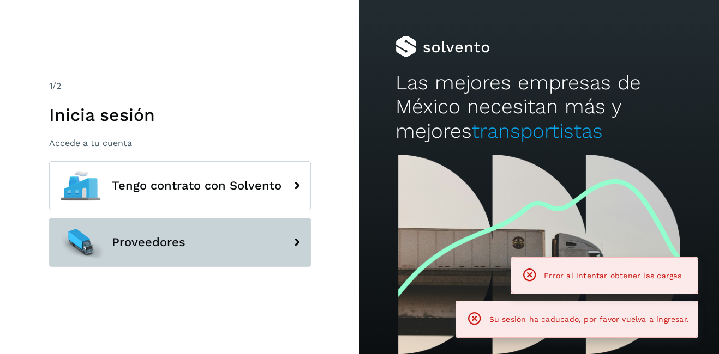 Image resolution: width=719 pixels, height=354 pixels. What do you see at coordinates (196, 186) in the screenshot?
I see `span: Tengo contrato con Solvento` at bounding box center [196, 186].